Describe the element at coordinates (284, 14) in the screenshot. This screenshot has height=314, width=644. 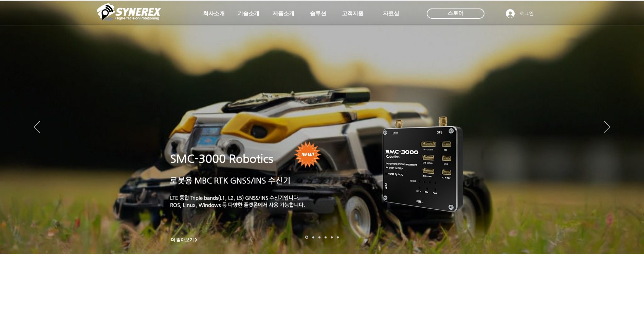
I see `a: 제품소개` at that location.